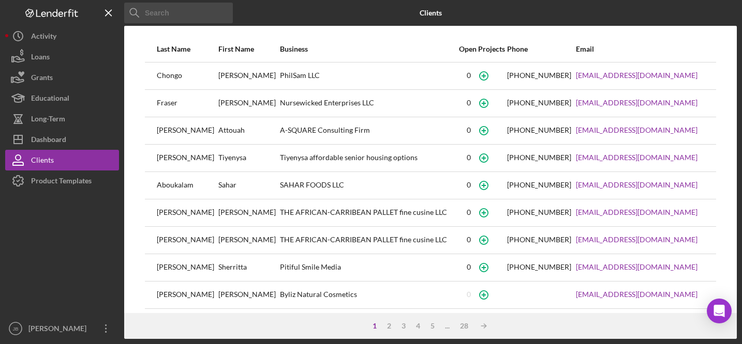 The height and width of the screenshot is (344, 742). What do you see at coordinates (418, 326) in the screenshot?
I see `div: 4` at bounding box center [418, 326].